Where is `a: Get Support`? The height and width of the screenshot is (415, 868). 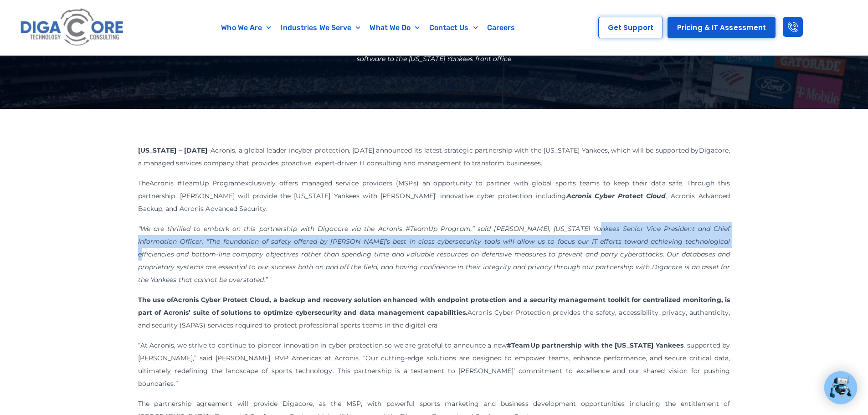
a: Get Support is located at coordinates (631, 27).